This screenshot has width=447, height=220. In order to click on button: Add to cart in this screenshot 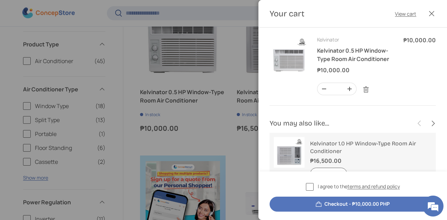, I will do `click(329, 174)`.